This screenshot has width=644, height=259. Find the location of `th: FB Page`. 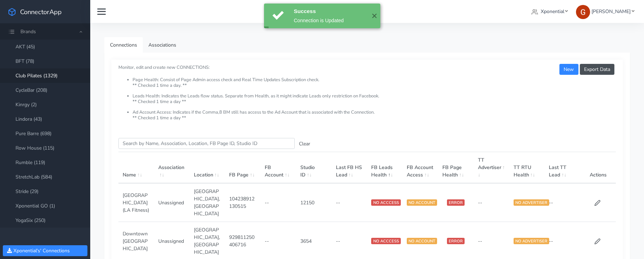

th: FB Page is located at coordinates (242, 168).